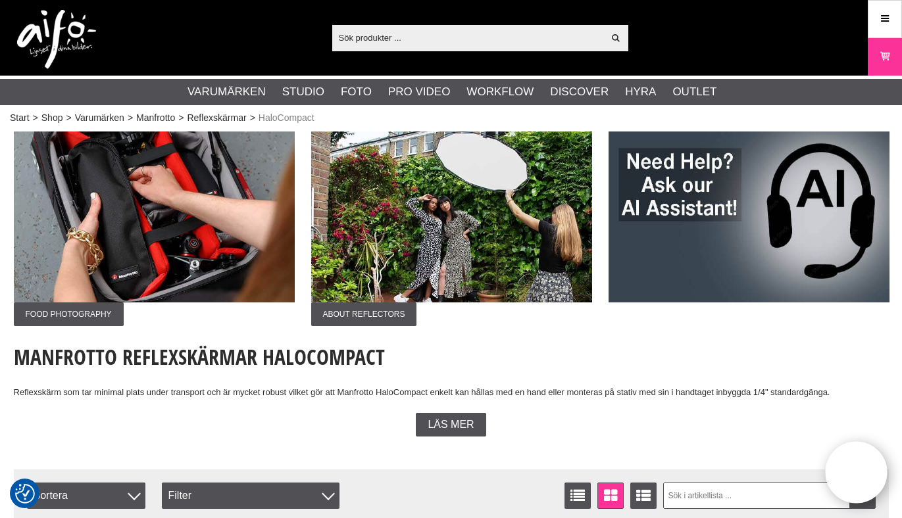 This screenshot has width=902, height=518. Describe the element at coordinates (748, 217) in the screenshot. I see `img: Annons:003 ban-man-AIsean-eng.jpg` at that location.